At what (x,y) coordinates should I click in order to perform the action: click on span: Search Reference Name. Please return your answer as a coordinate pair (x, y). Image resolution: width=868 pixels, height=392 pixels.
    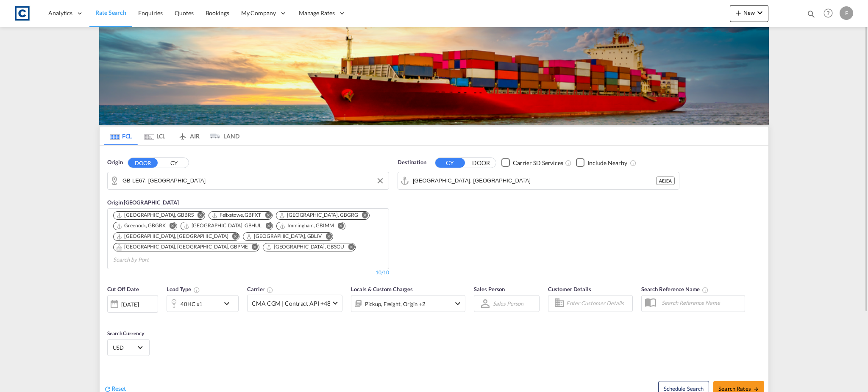
    Looking at the image, I should click on (675, 289).